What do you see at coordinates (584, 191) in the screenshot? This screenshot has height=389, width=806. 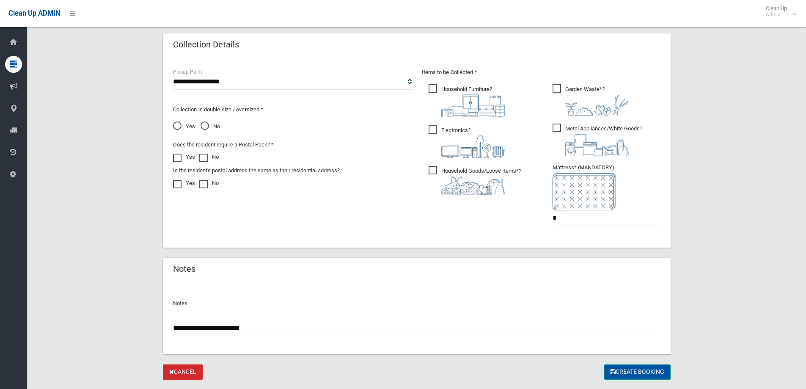 I see `img: e7408bece873d2c1783593a074e5cb2f.png` at bounding box center [584, 191].